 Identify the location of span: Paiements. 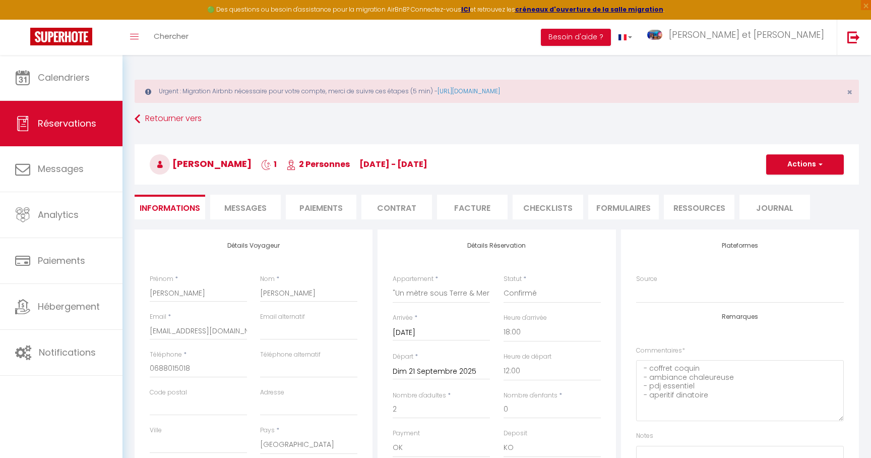
(61, 260).